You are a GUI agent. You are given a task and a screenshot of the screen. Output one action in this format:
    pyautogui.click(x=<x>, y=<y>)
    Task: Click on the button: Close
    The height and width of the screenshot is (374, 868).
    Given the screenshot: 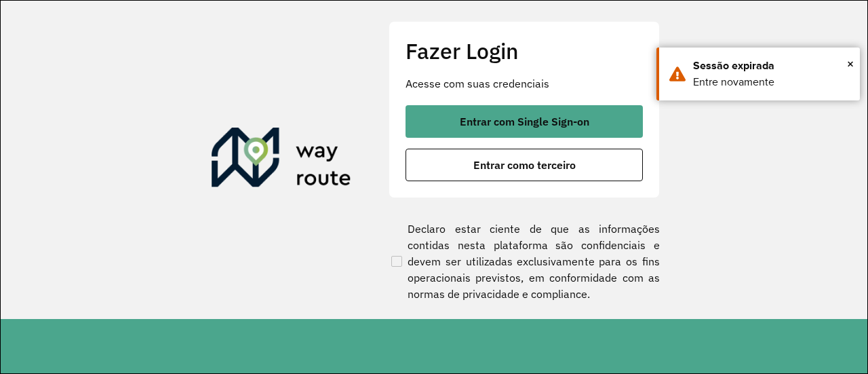 What is the action you would take?
    pyautogui.click(x=850, y=64)
    